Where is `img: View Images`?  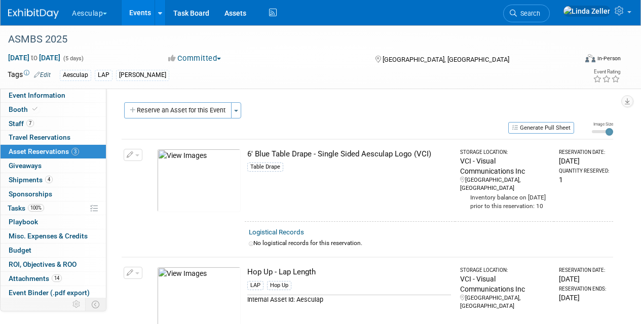 img: View Images is located at coordinates (199, 180).